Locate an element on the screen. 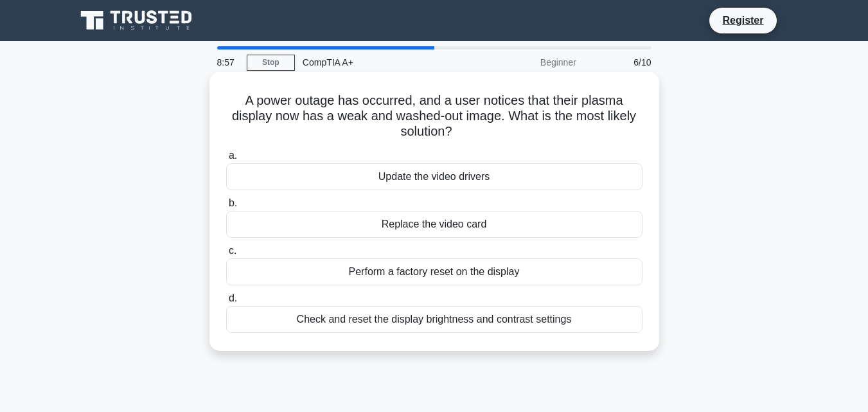 The height and width of the screenshot is (412, 868). a: Stop is located at coordinates (271, 62).